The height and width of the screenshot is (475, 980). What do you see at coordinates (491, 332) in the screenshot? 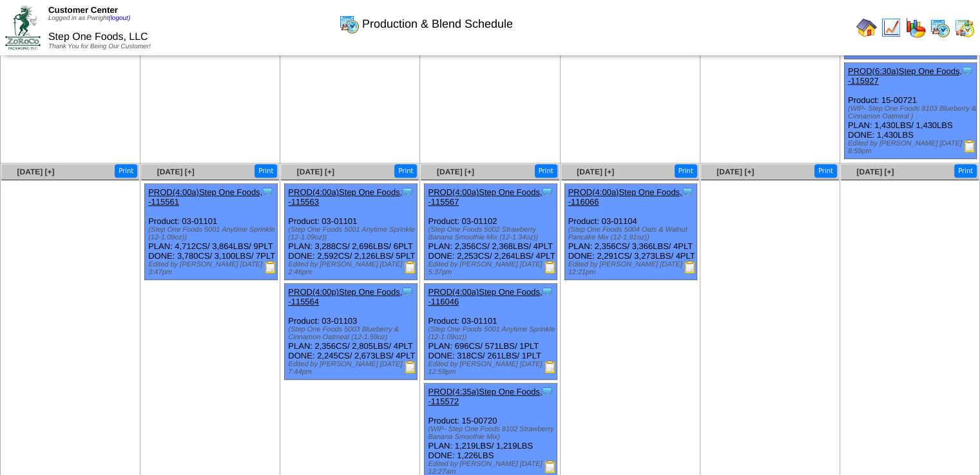
I see `div: Product: 03-01101 PLAN: 696CS / 571LBS / 1PLT DONE: 318CS / 261LBS / 1PLT` at bounding box center [491, 332].